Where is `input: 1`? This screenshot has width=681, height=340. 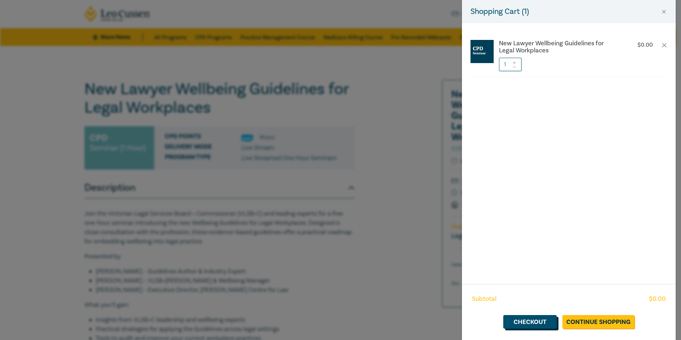 input: 1 is located at coordinates (510, 64).